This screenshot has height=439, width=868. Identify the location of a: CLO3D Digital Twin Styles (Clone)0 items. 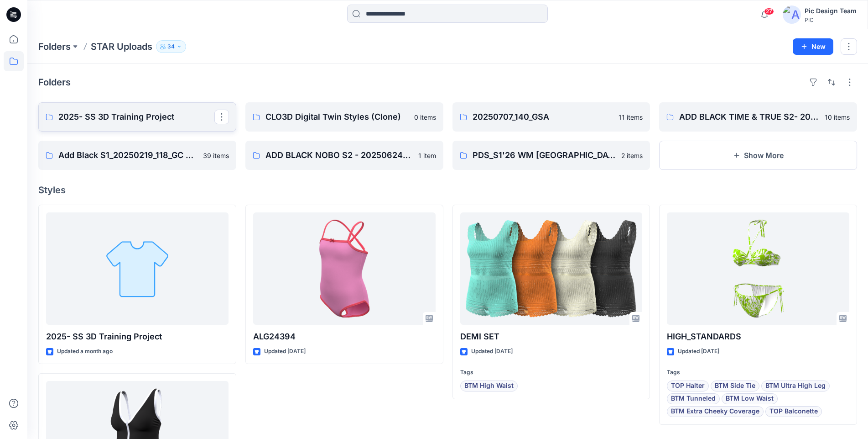
(344, 117).